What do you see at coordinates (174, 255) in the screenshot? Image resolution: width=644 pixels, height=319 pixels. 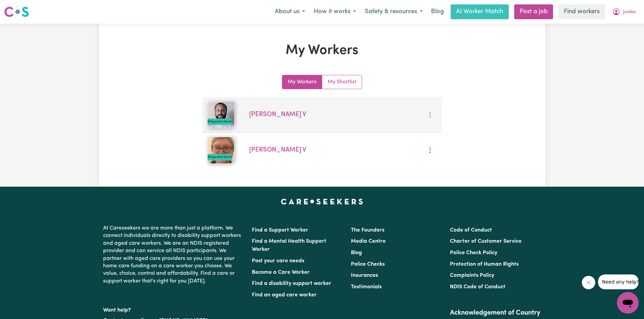 I see `p: At Careseekers we are more than just a platform. We connect individuals directly to disability su...` at bounding box center [174, 255].